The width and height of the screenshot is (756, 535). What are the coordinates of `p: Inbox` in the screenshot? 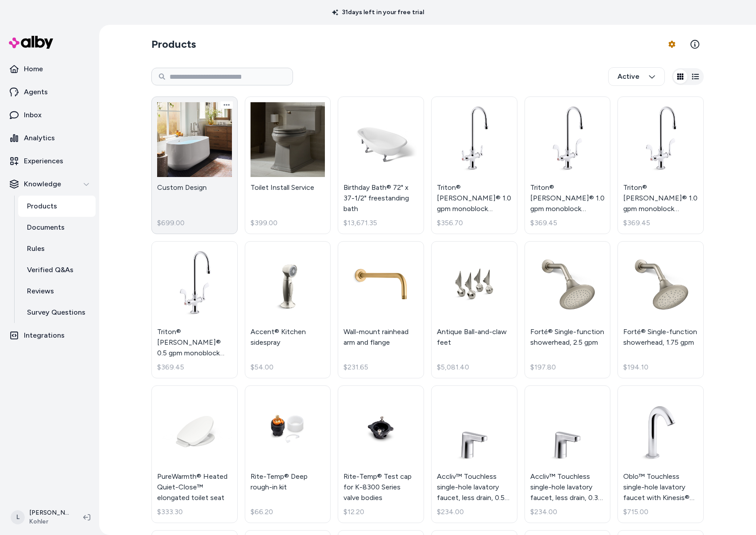 It's located at (33, 115).